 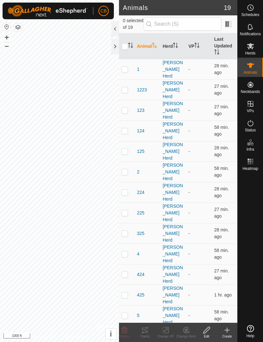 What do you see at coordinates (7, 27) in the screenshot?
I see `button: Reset Map` at bounding box center [7, 27].